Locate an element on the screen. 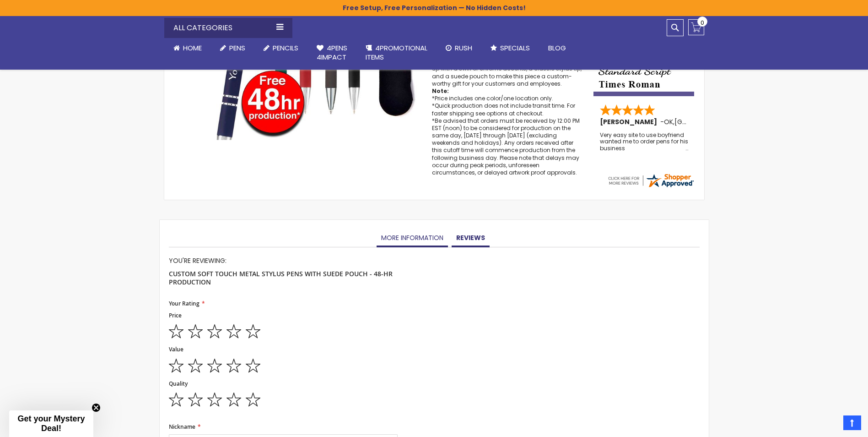 The height and width of the screenshot is (437, 868). span: Get your Mystery Deal! is located at coordinates (51, 423).